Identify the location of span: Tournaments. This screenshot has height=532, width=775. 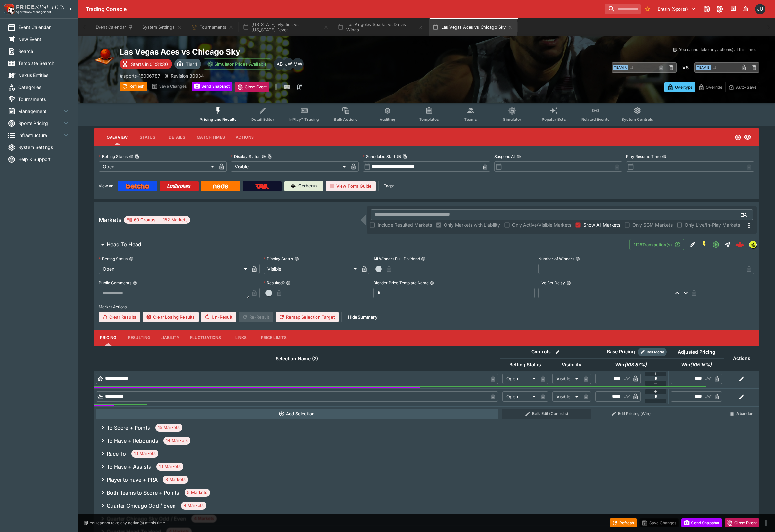
(44, 99).